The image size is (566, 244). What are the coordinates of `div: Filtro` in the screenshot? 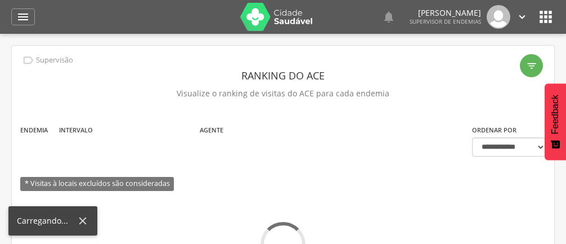 It's located at (531, 65).